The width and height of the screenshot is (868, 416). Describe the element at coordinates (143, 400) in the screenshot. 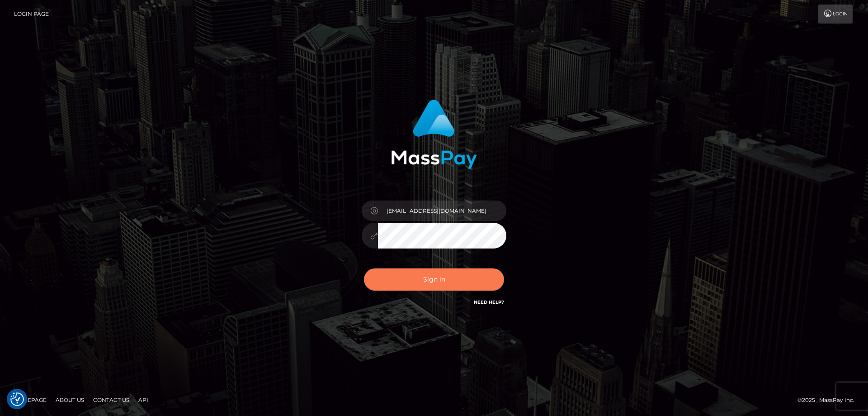

I see `a: API` at that location.